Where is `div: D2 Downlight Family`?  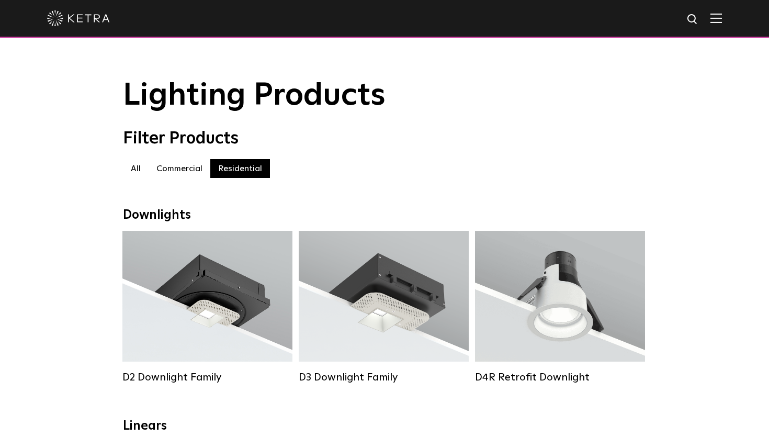 div: D2 Downlight Family is located at coordinates (207, 377).